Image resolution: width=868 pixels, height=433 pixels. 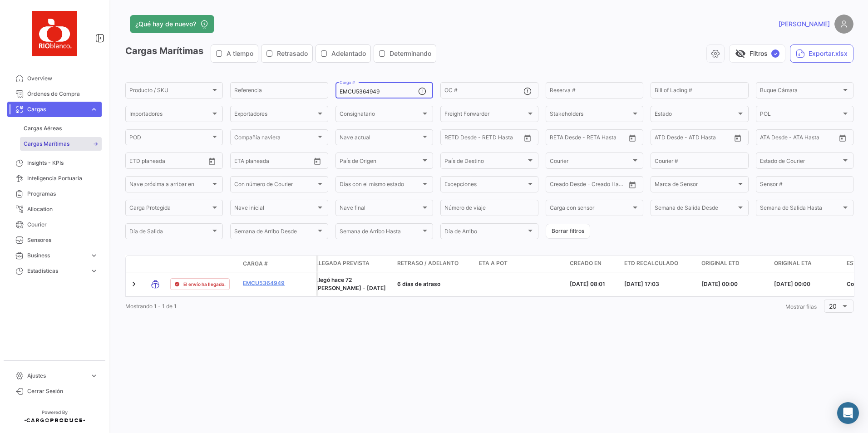 What do you see at coordinates (720, 263) in the screenshot?
I see `span: Original ETD` at bounding box center [720, 263].